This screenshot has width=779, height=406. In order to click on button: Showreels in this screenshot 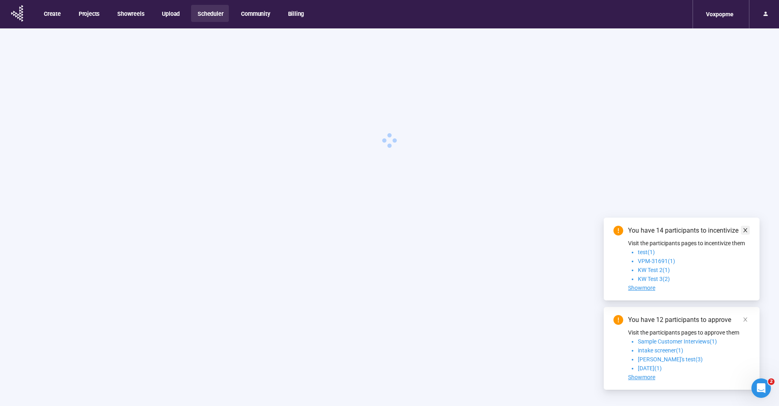, I will do `click(130, 13)`.